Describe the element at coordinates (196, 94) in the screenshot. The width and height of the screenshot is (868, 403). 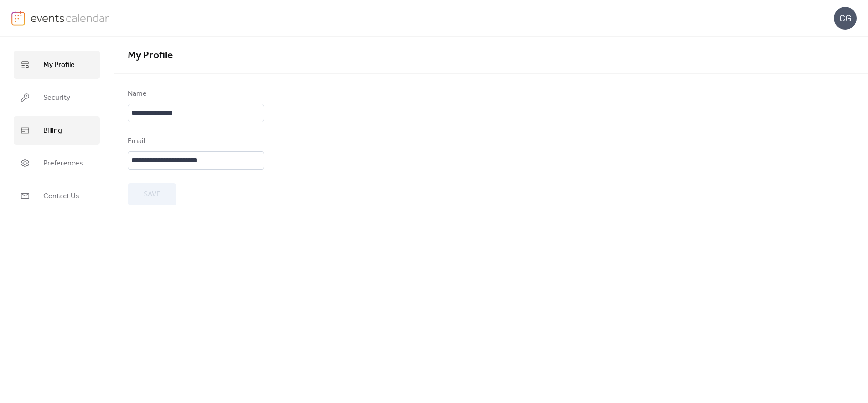
I see `div: Name` at that location.